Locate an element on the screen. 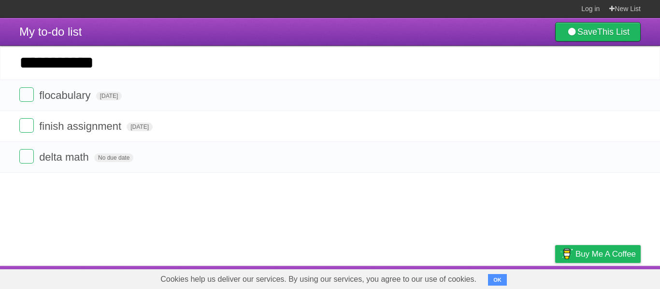 The height and width of the screenshot is (289, 660). b: This List is located at coordinates (613, 32).